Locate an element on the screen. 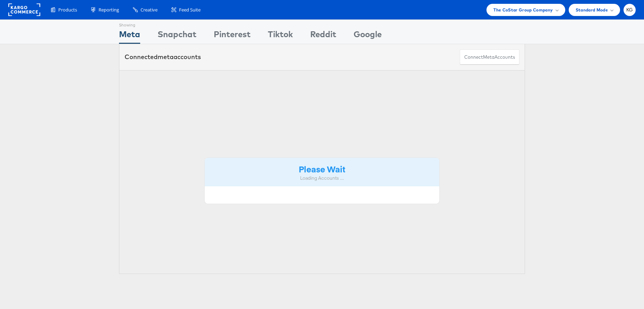  div: Pinterest is located at coordinates (232, 36).